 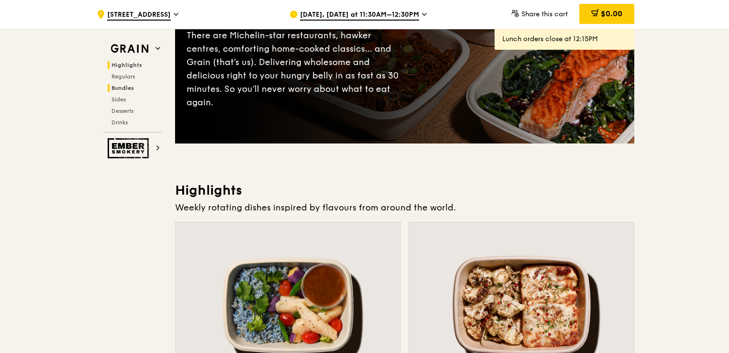 What do you see at coordinates (404, 190) in the screenshot?
I see `h3: Highlights` at bounding box center [404, 190].